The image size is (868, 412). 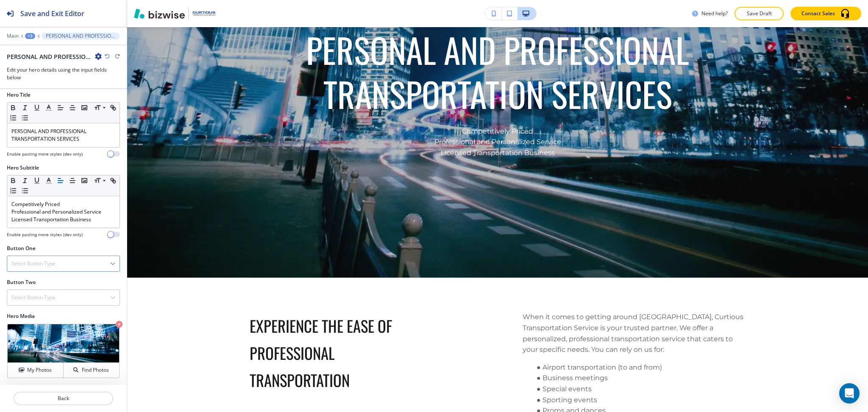 I want to click on li: Special events, so click(x=639, y=389).